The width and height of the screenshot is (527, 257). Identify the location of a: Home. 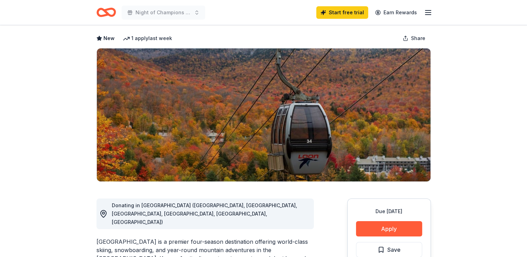
(106, 12).